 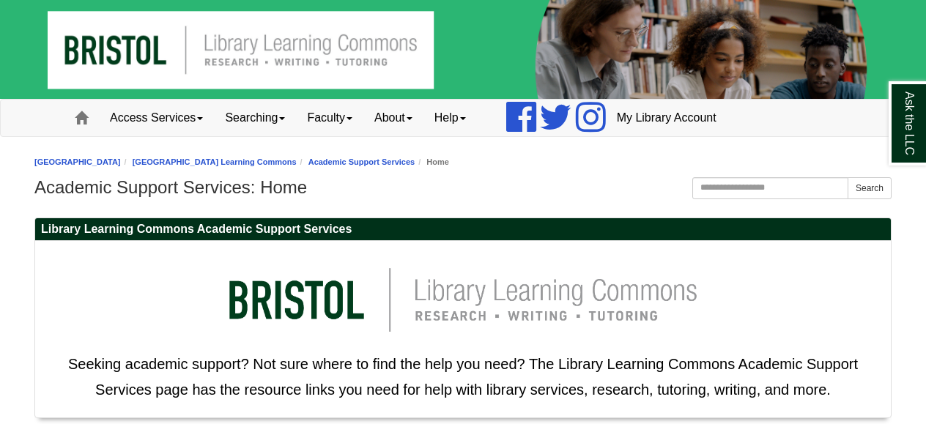 I want to click on a: Searching, so click(x=255, y=118).